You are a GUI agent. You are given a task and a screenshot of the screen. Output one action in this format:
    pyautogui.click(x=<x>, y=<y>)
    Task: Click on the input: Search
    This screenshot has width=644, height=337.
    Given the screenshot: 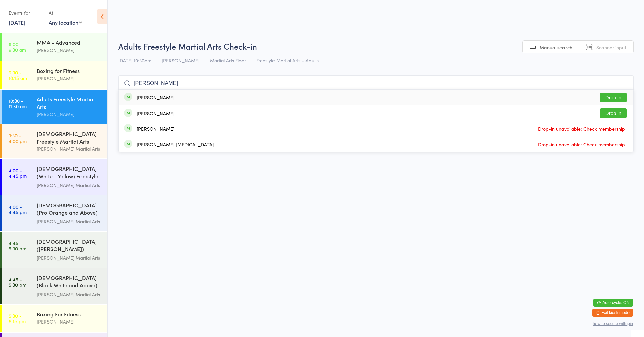 What is the action you would take?
    pyautogui.click(x=376, y=83)
    